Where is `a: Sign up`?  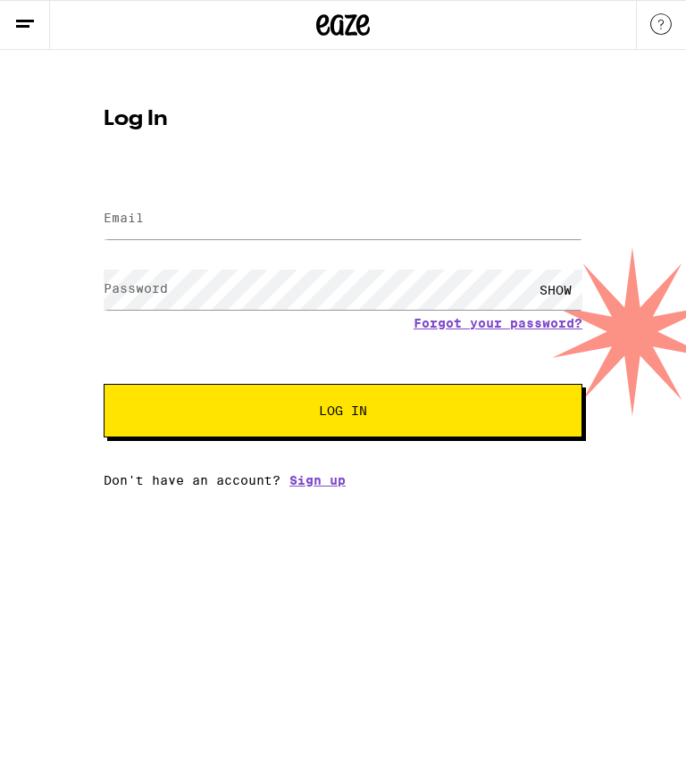 a: Sign up is located at coordinates (317, 480).